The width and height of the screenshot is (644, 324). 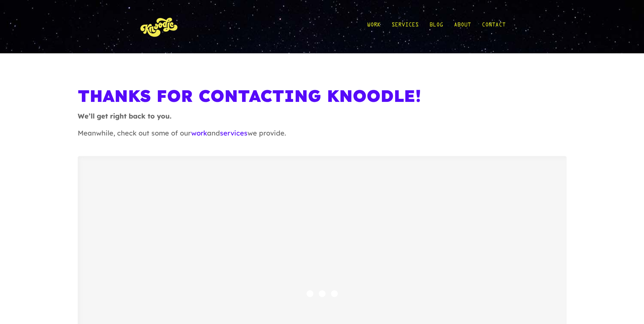 I want to click on img: KnoLogo(yellow), so click(x=159, y=27).